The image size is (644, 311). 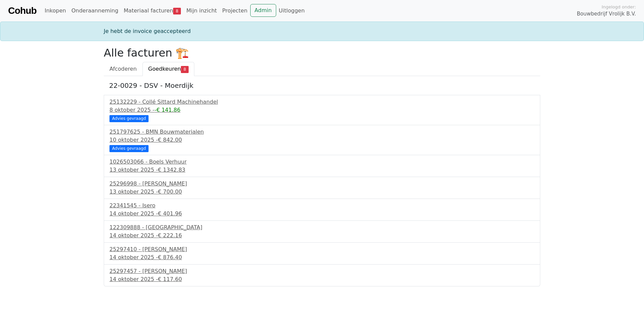 What do you see at coordinates (322, 139) in the screenshot?
I see `a: 251797625 - BMN Bouwmaterialen10 oktober 2025 -€ 842.00 Advies gevraagd` at bounding box center [322, 139].